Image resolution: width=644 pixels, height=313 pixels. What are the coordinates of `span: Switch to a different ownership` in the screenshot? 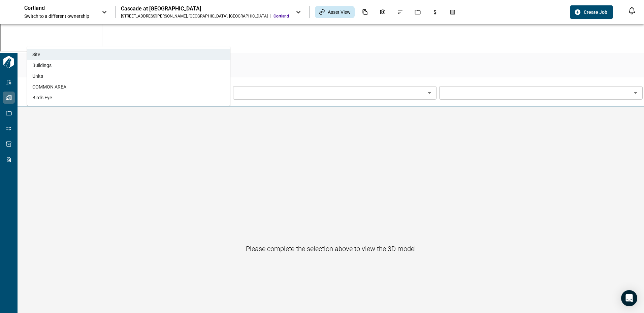 It's located at (60, 16).